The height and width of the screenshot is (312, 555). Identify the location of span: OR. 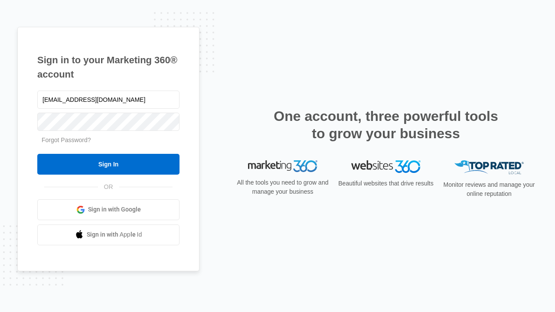
(108, 187).